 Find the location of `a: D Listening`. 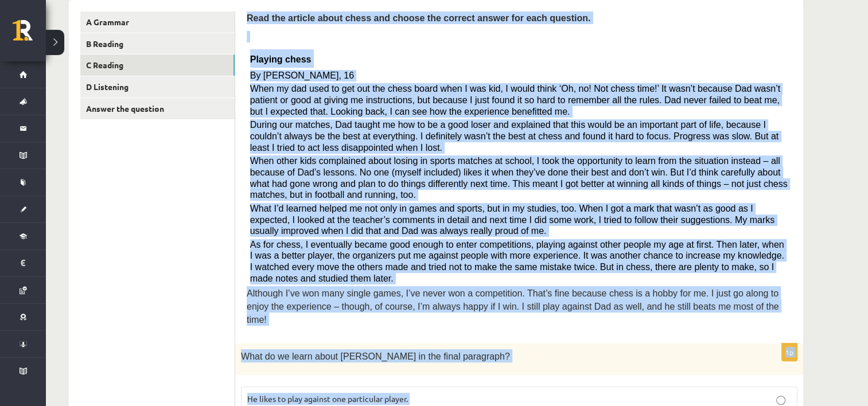

a: D Listening is located at coordinates (157, 87).